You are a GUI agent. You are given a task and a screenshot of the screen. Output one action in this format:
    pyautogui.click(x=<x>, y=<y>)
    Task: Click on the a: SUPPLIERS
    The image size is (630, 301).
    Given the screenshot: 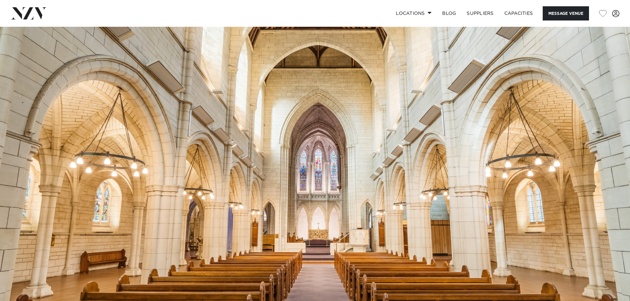 What is the action you would take?
    pyautogui.click(x=480, y=13)
    